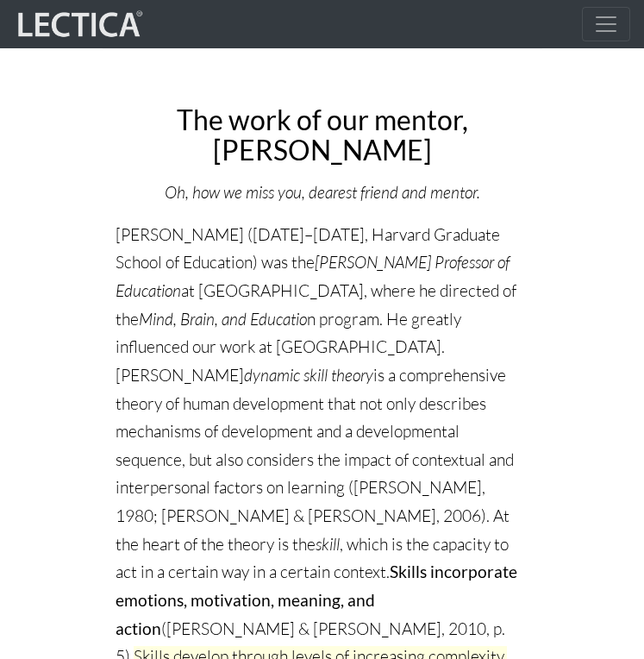 The image size is (644, 659). What do you see at coordinates (606, 24) in the screenshot?
I see `button: Toggle navigation` at bounding box center [606, 24].